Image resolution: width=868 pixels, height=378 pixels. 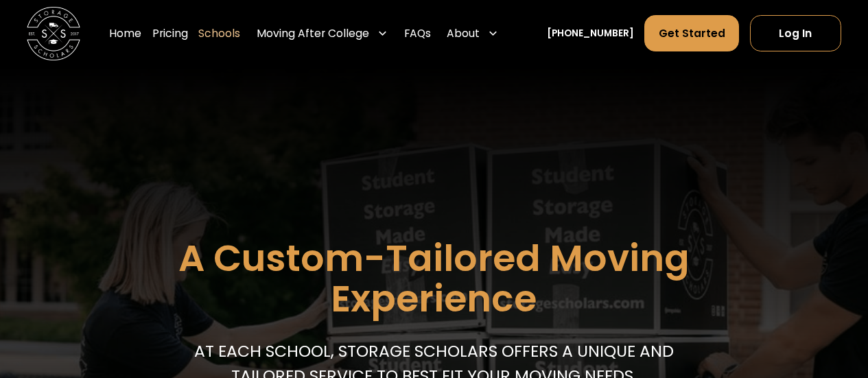 I want to click on a: Schools, so click(x=219, y=34).